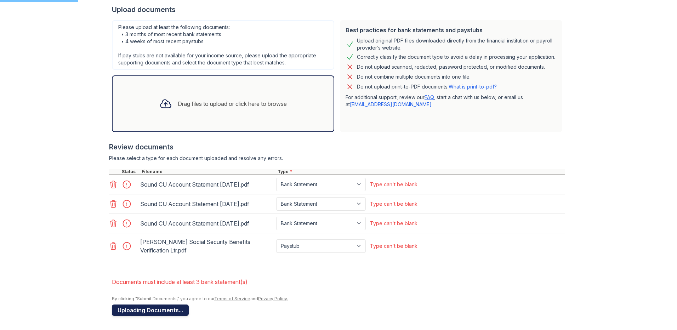  Describe the element at coordinates (339, 10) in the screenshot. I see `div: Upload documents` at that location.